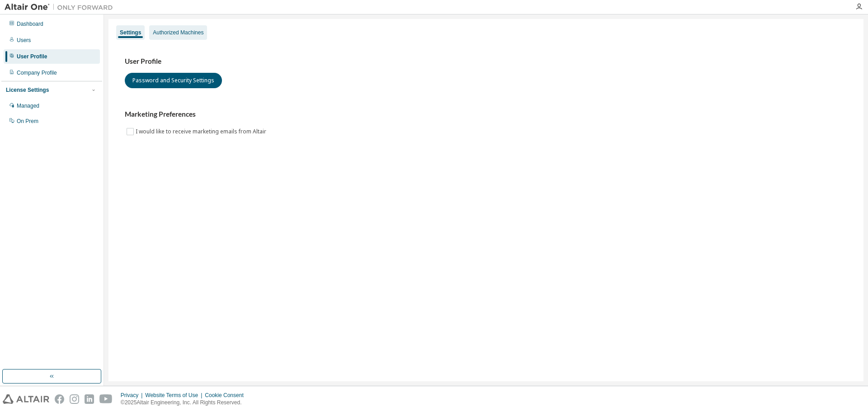 The image size is (868, 412). Describe the element at coordinates (486, 115) in the screenshot. I see `h3: Marketing Preferences` at that location.